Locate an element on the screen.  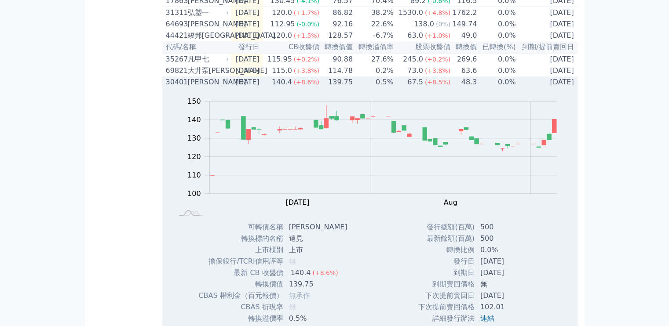
div: 弘塑一 is located at coordinates (208, 13).